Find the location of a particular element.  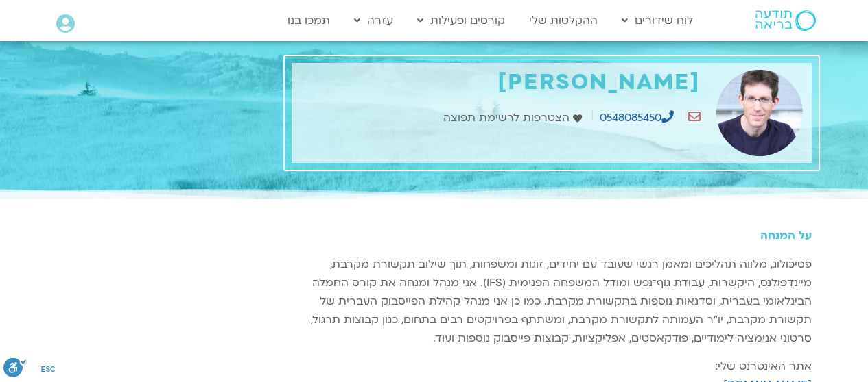

a: עזרה is located at coordinates (374, 21).